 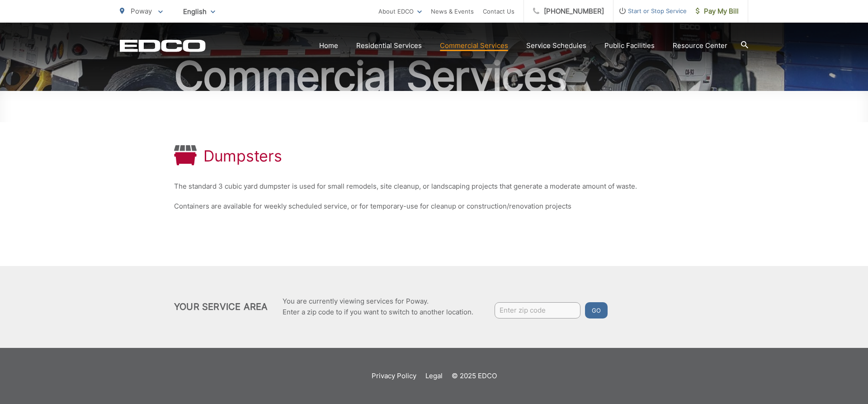 I want to click on input: Enter zip code, so click(x=538, y=310).